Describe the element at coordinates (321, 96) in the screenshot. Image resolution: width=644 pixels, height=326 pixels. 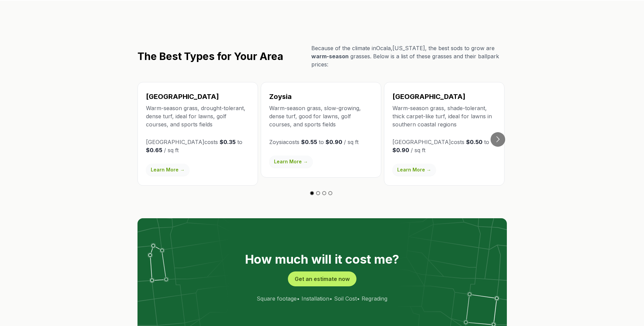
I see `h3: Zoysia` at that location.